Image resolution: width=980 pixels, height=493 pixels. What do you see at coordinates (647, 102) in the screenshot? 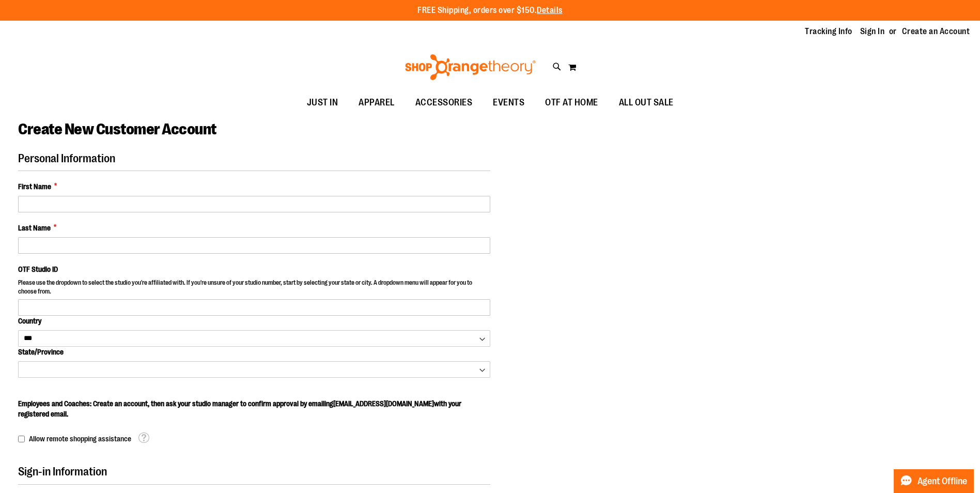
I see `span: ALL OUT SALE` at bounding box center [647, 102].